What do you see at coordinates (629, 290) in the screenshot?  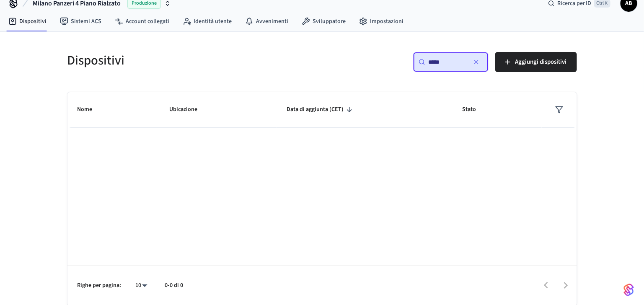 I see `img: SeamLogoGradient.69752ec5.svg` at bounding box center [629, 290].